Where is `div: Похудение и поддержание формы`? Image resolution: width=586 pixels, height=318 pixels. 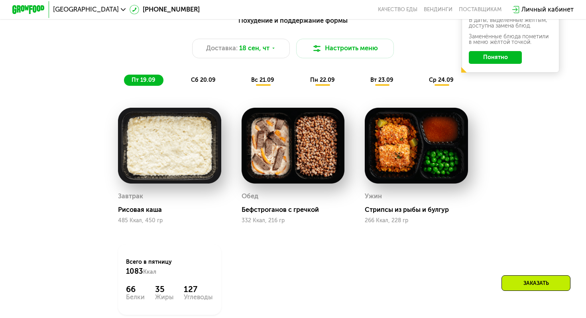 div: Похудение и поддержание формы is located at coordinates (293, 20).